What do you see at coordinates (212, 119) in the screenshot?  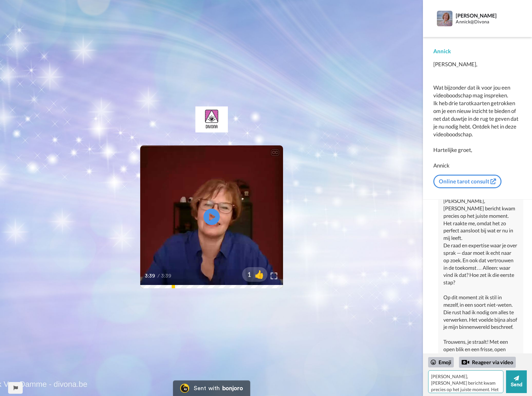 I see `img: cbc18a4a-4837-465f-aa82-a9482c55f527` at bounding box center [212, 119].